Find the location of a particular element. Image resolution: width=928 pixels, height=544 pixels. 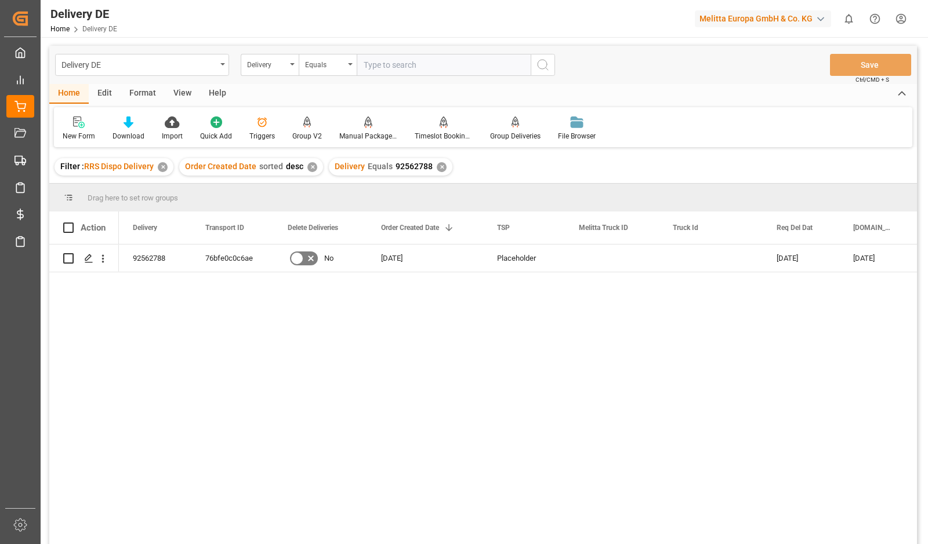

div: Delivery is located at coordinates (267, 63).